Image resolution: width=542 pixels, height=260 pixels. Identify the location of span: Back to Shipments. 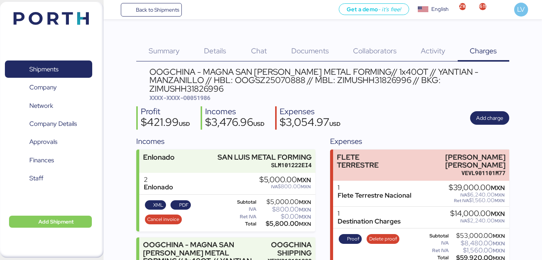
(157, 10).